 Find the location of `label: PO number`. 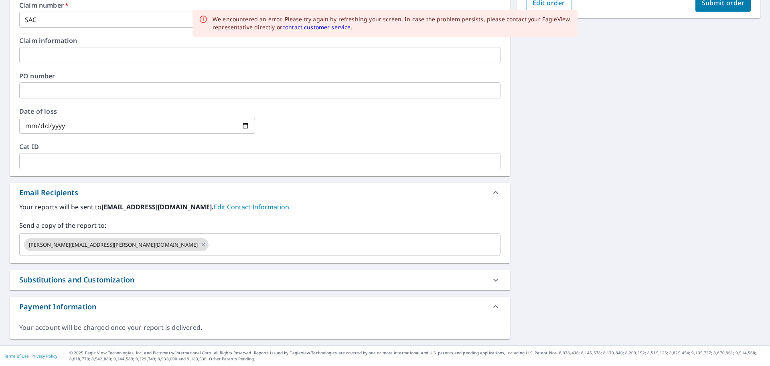

label: PO number is located at coordinates (260, 76).